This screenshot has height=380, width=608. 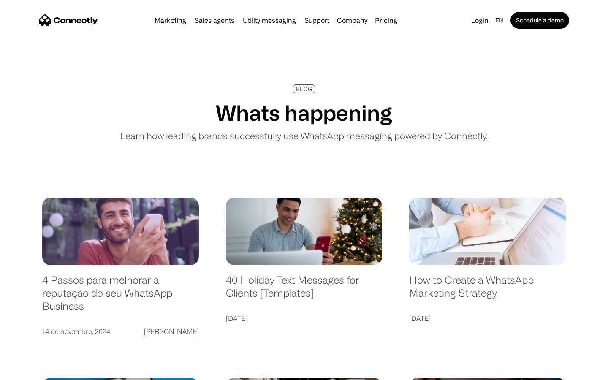 I want to click on a: Pricing, so click(x=386, y=20).